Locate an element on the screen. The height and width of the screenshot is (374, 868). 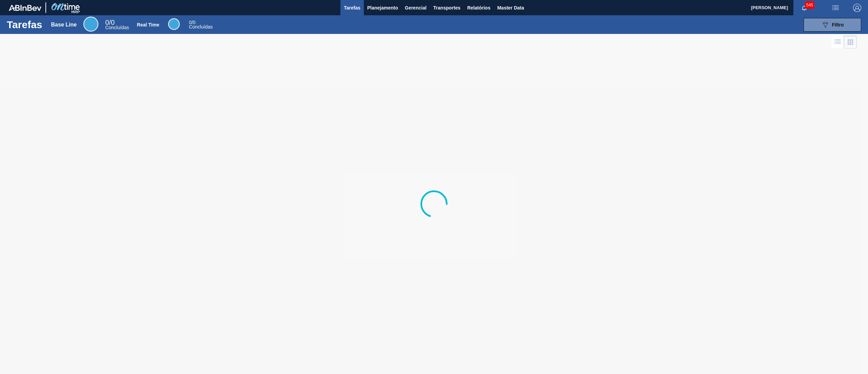
span: 545 is located at coordinates (809, 5).